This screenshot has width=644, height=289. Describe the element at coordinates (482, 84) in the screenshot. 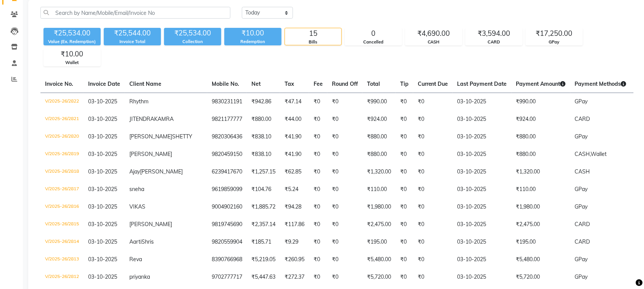

I see `span: Last Payment Date` at that location.